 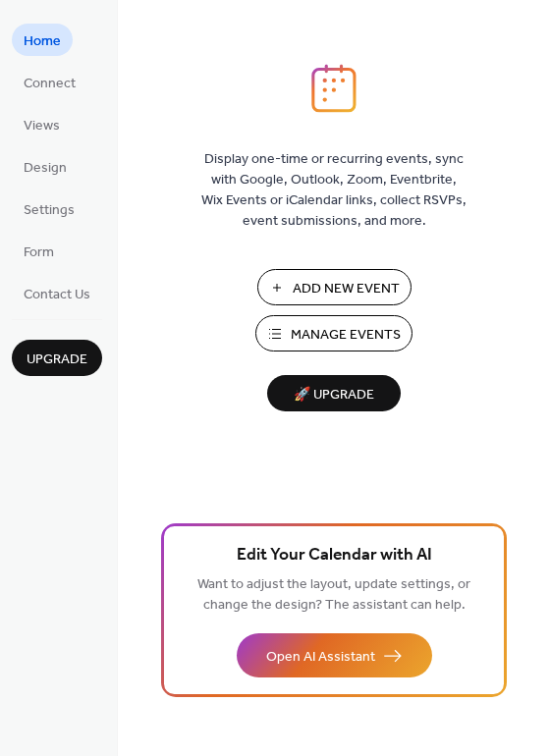 I want to click on a: Contact Us, so click(x=57, y=292).